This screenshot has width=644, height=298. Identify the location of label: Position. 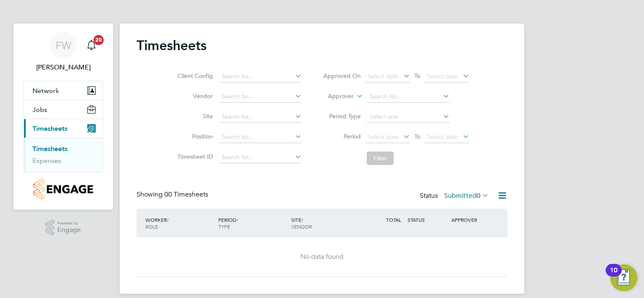
(194, 136).